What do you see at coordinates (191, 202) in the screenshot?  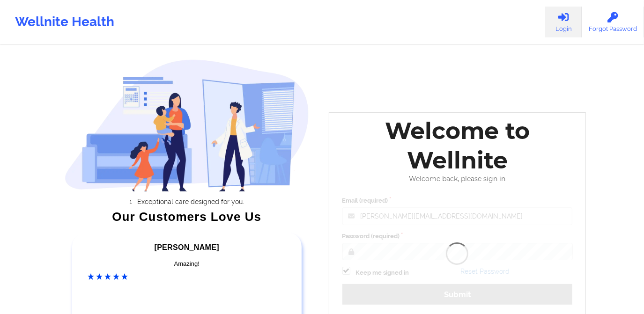 I see `li: Exceptional care designed for you.` at bounding box center [191, 202].